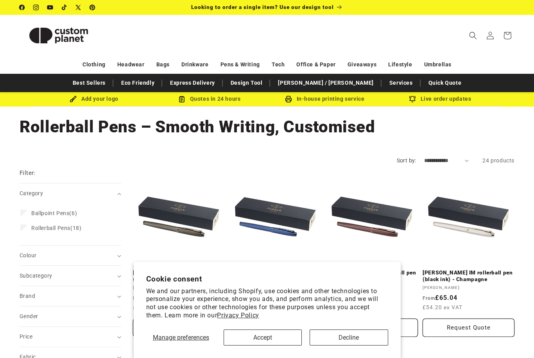 The height and width of the screenshot is (358, 534). I want to click on span: Ballpoint Pens, so click(50, 213).